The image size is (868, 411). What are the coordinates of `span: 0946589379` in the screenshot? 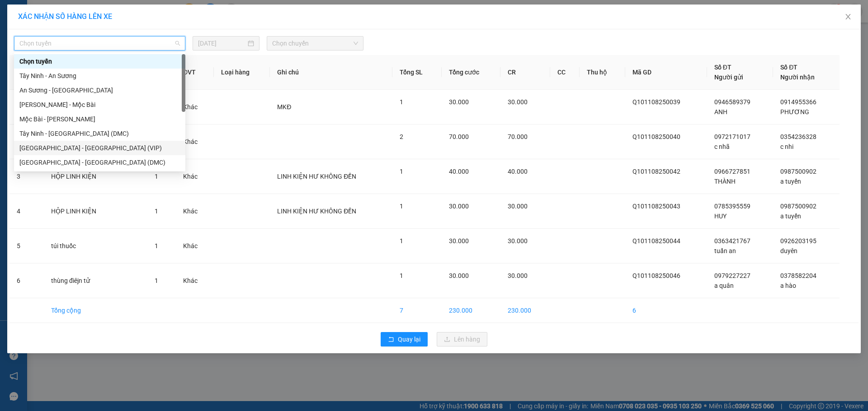 It's located at (732, 102).